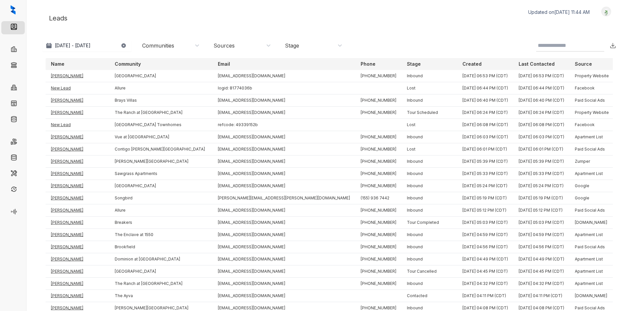 This screenshot has width=632, height=311. I want to click on td: Tour Scheduled, so click(429, 113).